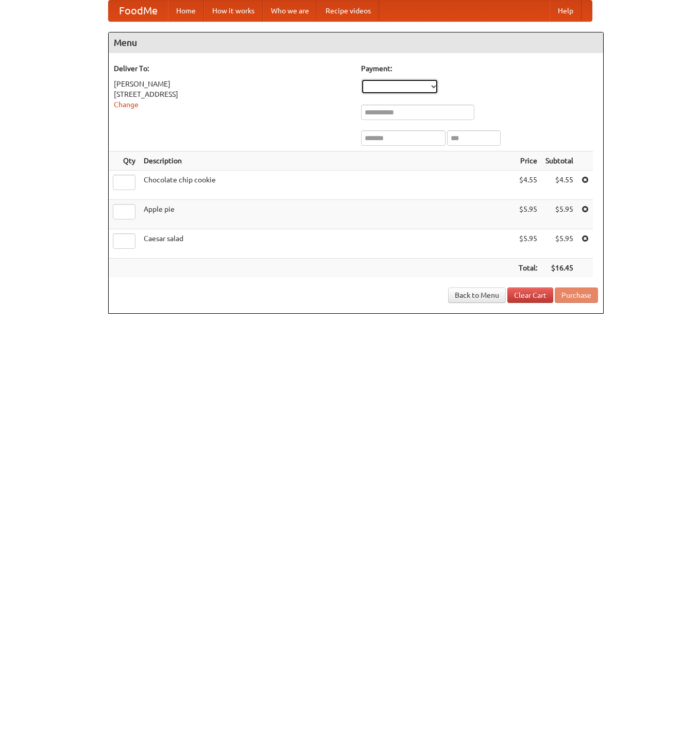  I want to click on a: Back to Menu, so click(477, 296).